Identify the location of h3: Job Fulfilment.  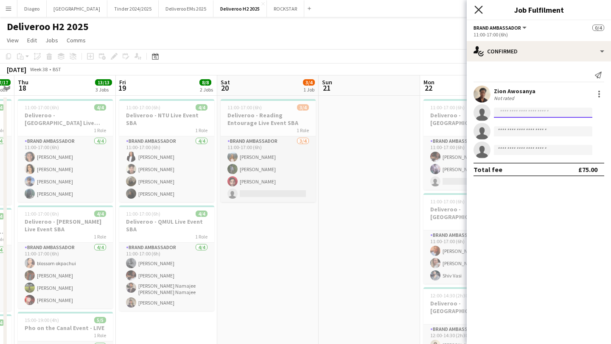
(539, 10).